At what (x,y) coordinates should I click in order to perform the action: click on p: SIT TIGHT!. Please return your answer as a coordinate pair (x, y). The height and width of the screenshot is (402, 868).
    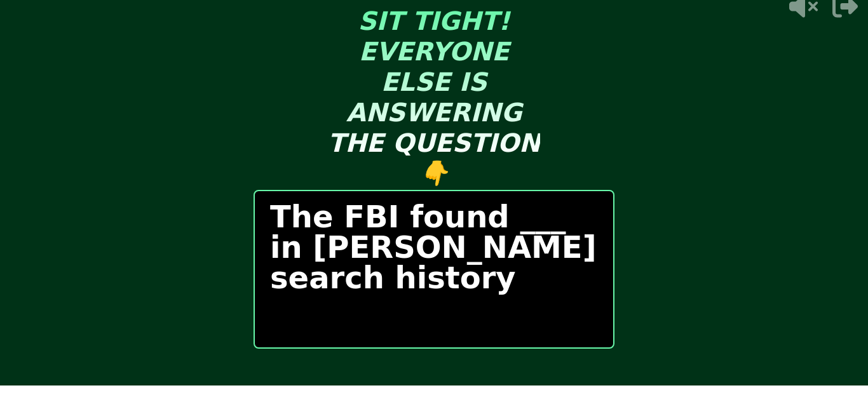
    Looking at the image, I should click on (434, 21).